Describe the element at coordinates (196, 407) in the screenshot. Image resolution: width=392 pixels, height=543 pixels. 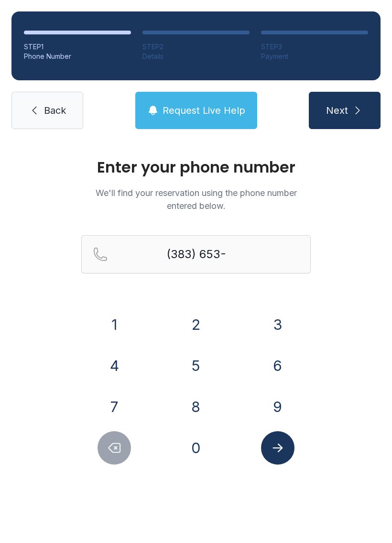
I see `button: 8` at that location.